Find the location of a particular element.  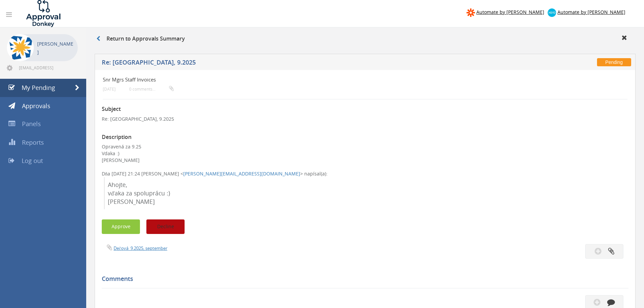

h3: Return to Approvals Summary is located at coordinates (140, 39).